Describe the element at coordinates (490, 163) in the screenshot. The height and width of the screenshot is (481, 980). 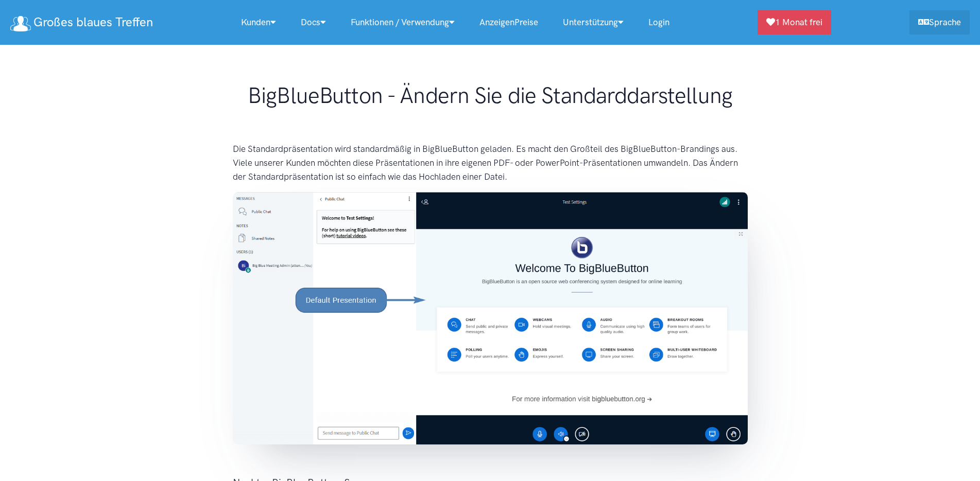
I see `p: Die Standardpräsentation wird standardmäßig in BigBlueButton geladen. Es macht den Großteil des B...` at that location.